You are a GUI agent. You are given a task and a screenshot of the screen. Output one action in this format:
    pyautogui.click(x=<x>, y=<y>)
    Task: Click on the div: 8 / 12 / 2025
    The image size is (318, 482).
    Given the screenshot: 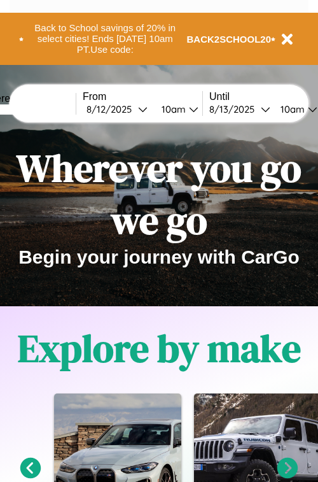 What is the action you would take?
    pyautogui.click(x=112, y=109)
    